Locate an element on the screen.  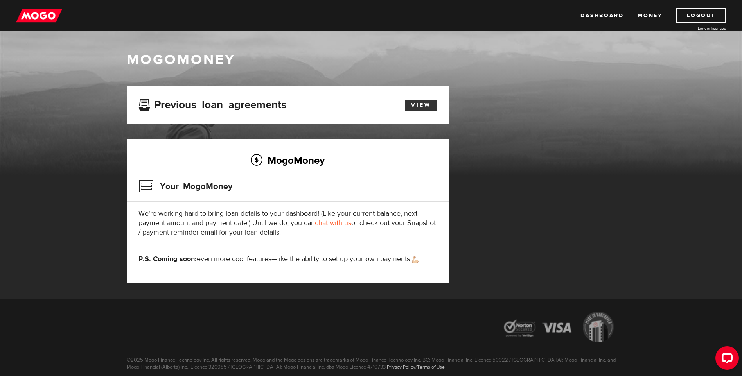
h3: Previous loan agreements is located at coordinates (212, 104).